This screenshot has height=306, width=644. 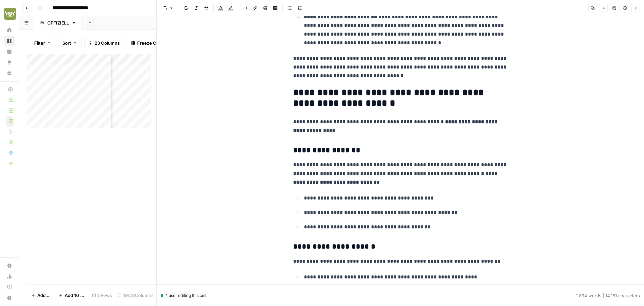 What do you see at coordinates (104, 43) in the screenshot?
I see `button: 23 Columns` at bounding box center [104, 43].